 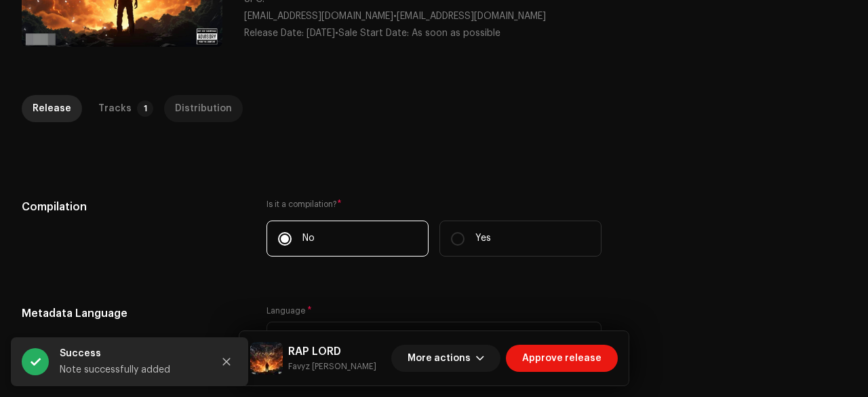 What do you see at coordinates (332, 351) in the screenshot?
I see `h5: RAP LORD` at bounding box center [332, 351].